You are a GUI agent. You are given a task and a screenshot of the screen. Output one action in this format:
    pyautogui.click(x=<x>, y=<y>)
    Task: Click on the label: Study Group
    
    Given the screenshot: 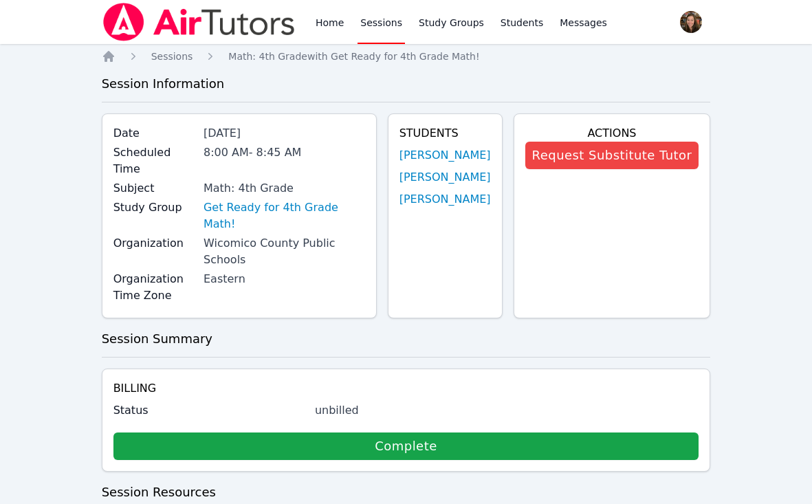 What is the action you would take?
    pyautogui.click(x=154, y=208)
    